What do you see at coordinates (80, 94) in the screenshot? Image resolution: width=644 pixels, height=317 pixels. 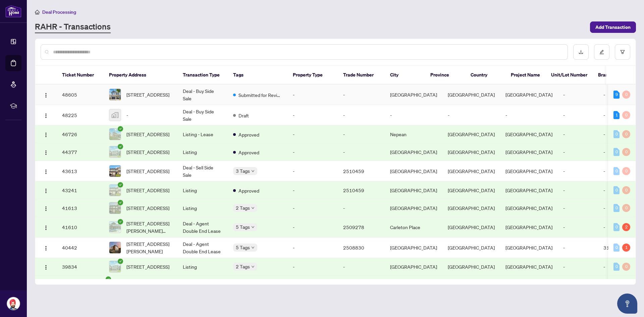 I see `td: 48605` at bounding box center [80, 94].